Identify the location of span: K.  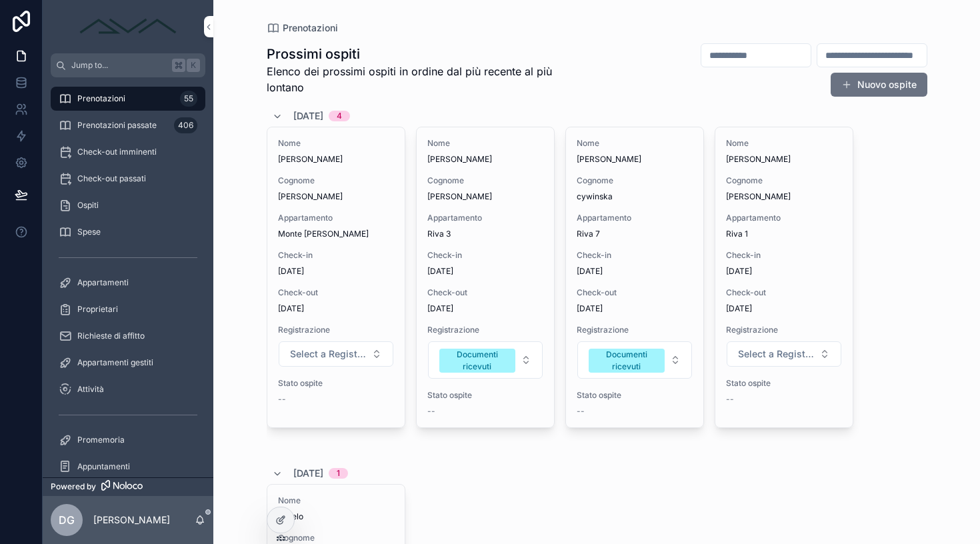
(193, 66).